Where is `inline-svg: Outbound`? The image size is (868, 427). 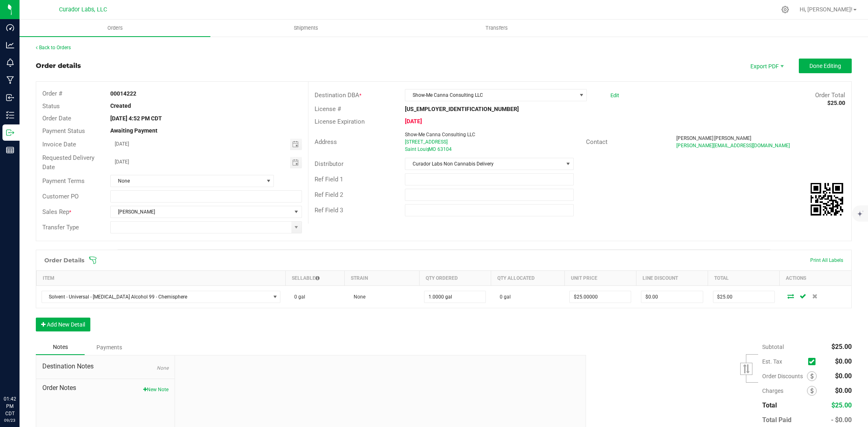
inline-svg: Outbound is located at coordinates (10, 133).